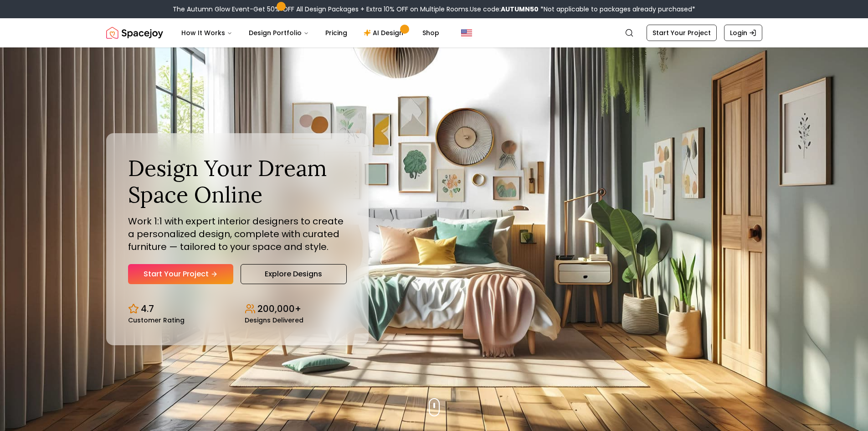 The height and width of the screenshot is (431, 868). What do you see at coordinates (431, 32) in the screenshot?
I see `a: Shop` at bounding box center [431, 32].